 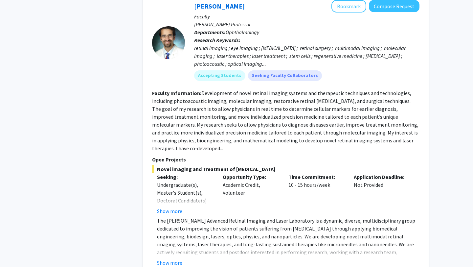 I want to click on p: Faculty, so click(x=307, y=16).